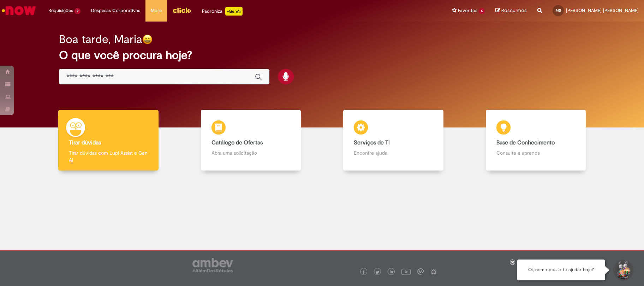 Image resolution: width=644 pixels, height=286 pixels. What do you see at coordinates (60, 10) in the screenshot?
I see `span: Requisições` at bounding box center [60, 10].